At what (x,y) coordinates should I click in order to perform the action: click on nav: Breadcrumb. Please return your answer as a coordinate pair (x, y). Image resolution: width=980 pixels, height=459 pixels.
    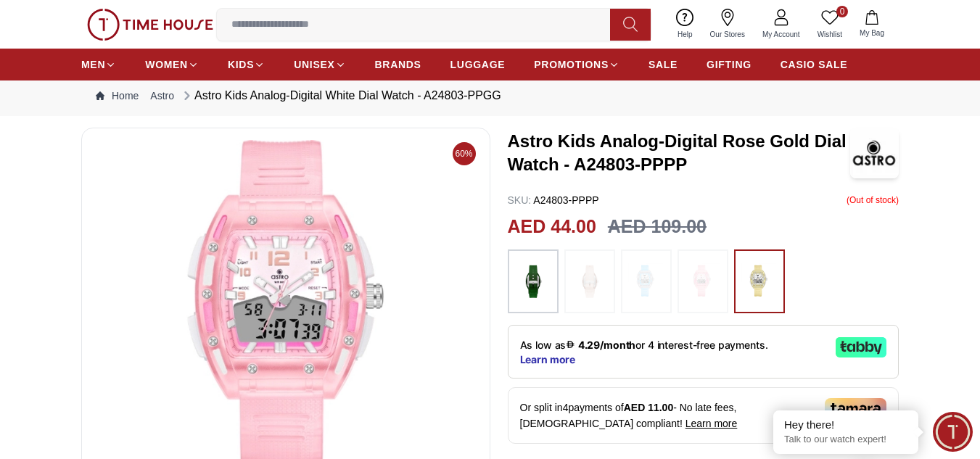
    Looking at the image, I should click on (490, 96).